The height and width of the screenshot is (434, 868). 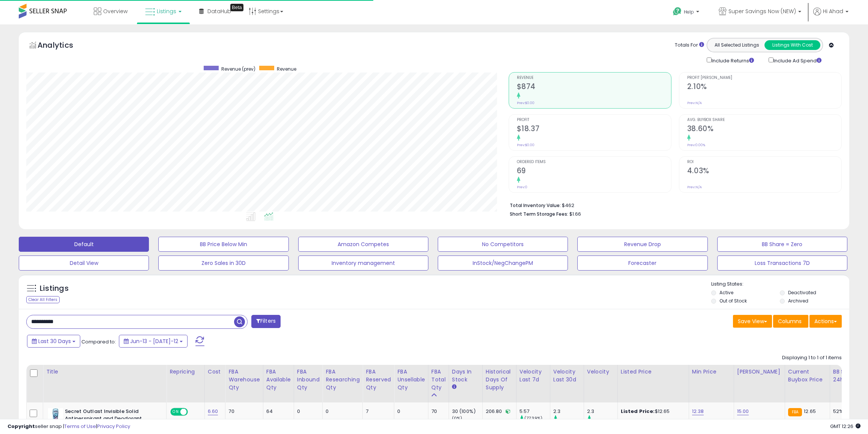 I want to click on a: Privacy Policy, so click(x=113, y=426).